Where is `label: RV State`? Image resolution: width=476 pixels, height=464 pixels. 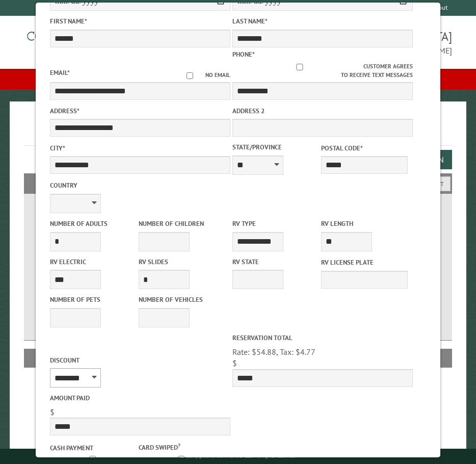 label: RV State is located at coordinates (275, 261).